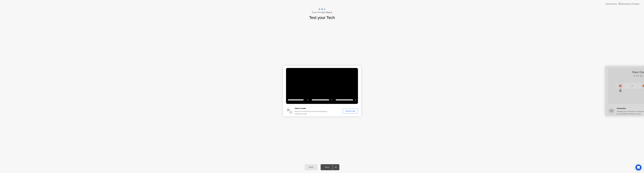  Describe the element at coordinates (311, 108) in the screenshot. I see `h5: Video & Audio` at that location.